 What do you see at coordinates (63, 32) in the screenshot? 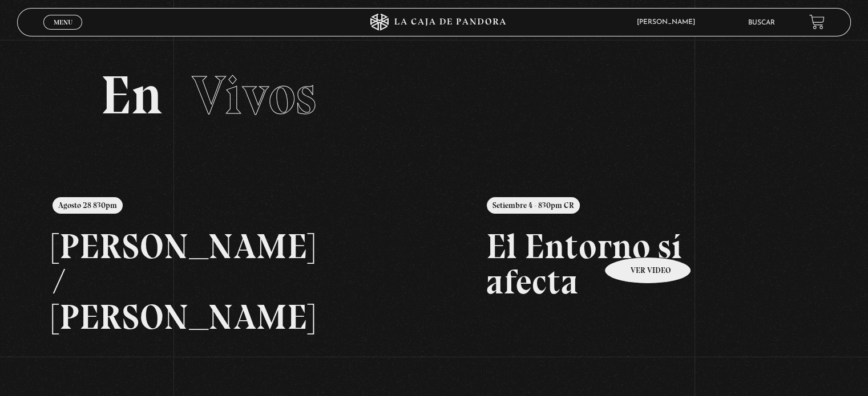
I see `span: Cerrar` at bounding box center [63, 32].